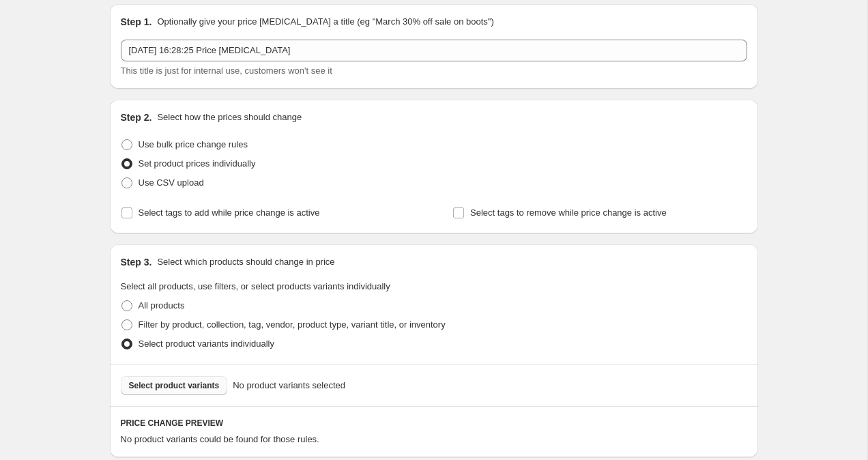  What do you see at coordinates (137, 118) in the screenshot?
I see `h2: Step 2.` at bounding box center [137, 118].